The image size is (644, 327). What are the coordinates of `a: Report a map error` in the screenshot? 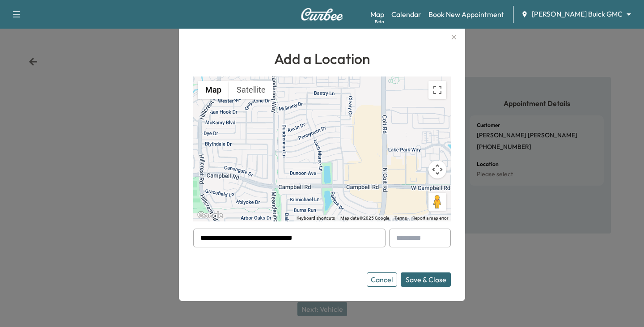 It's located at (430, 218).